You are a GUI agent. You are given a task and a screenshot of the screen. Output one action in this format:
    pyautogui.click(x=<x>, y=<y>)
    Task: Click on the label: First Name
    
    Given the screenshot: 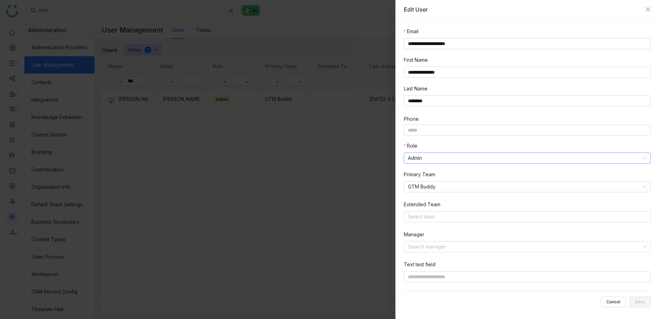 What is the action you would take?
    pyautogui.click(x=416, y=60)
    